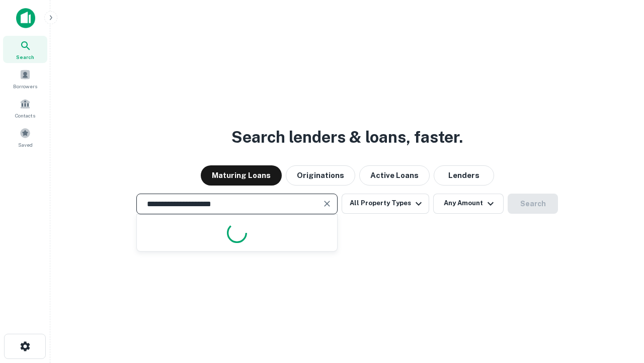 This screenshot has height=363, width=644. What do you see at coordinates (25, 108) in the screenshot?
I see `a: Contacts` at bounding box center [25, 108].